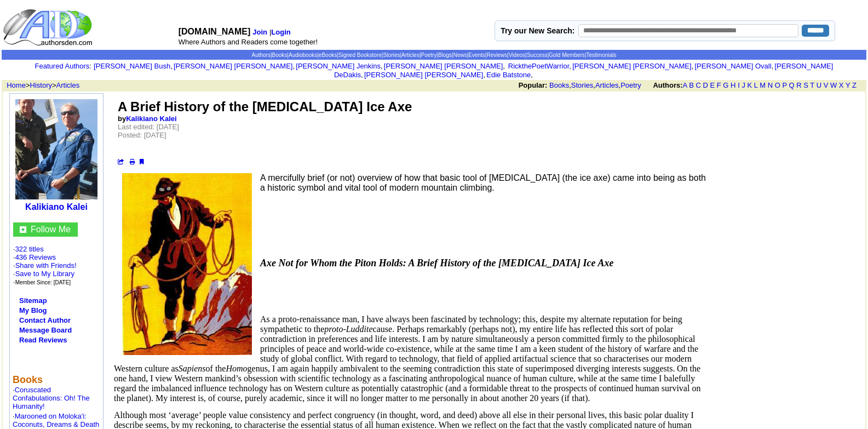 This screenshot has height=429, width=868. What do you see at coordinates (51, 397) in the screenshot?
I see `a: Coruscated Confabulations: Oh! The Humanity!` at bounding box center [51, 397].